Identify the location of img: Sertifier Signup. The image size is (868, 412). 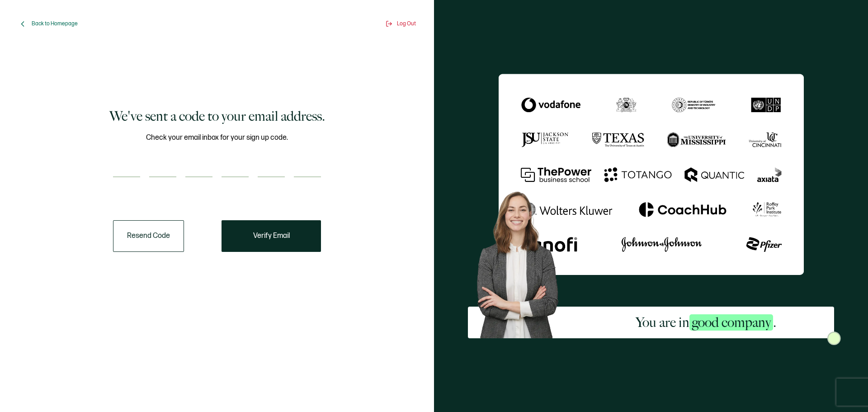
(834, 338).